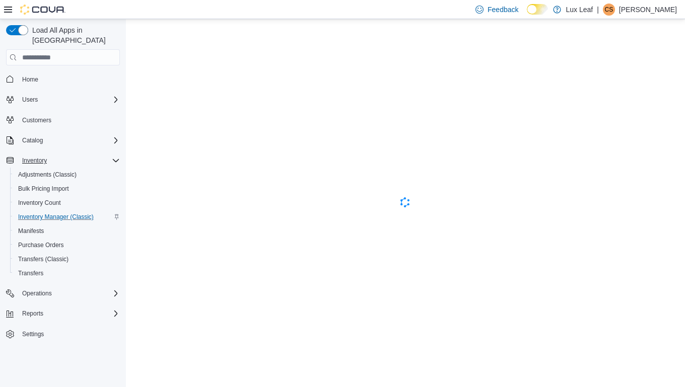 This screenshot has width=685, height=387. What do you see at coordinates (527, 15) in the screenshot?
I see `span: Dark Mode` at bounding box center [527, 15].